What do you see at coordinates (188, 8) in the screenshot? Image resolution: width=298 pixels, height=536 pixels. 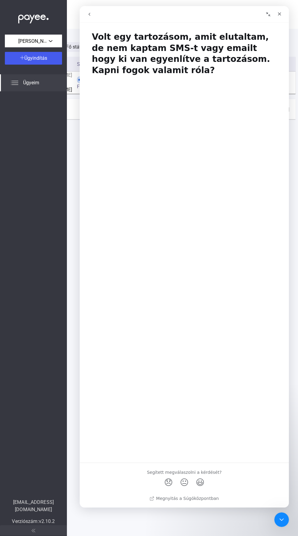 I see `button: Ablak összecsukása` at bounding box center [188, 8].